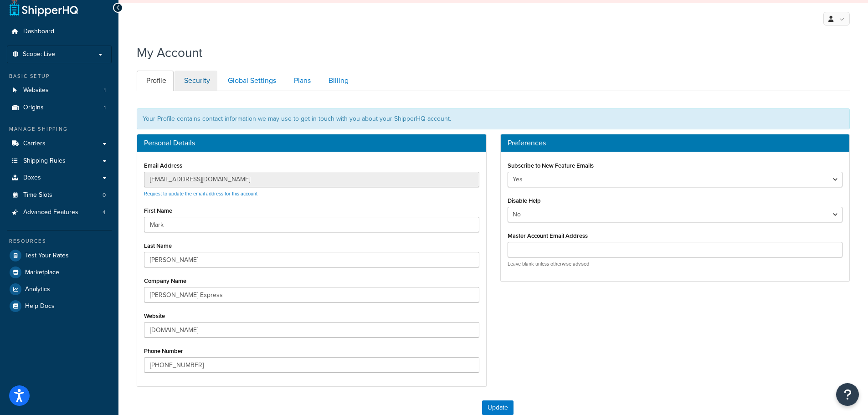 This screenshot has height=415, width=868. What do you see at coordinates (59, 32) in the screenshot?
I see `li: Dashboard` at bounding box center [59, 32].